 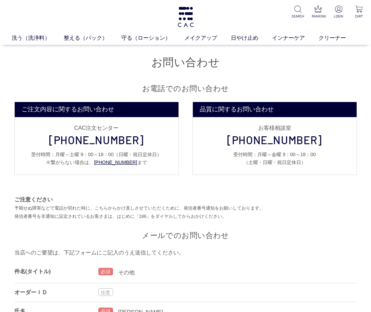 What do you see at coordinates (185, 62) in the screenshot?
I see `h1: お問い合わせ` at bounding box center [185, 62].